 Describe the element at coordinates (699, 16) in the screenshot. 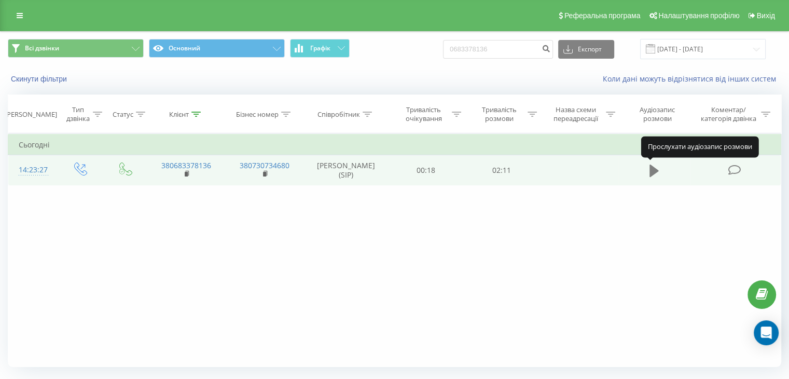

I see `span: Налаштування профілю` at that location.